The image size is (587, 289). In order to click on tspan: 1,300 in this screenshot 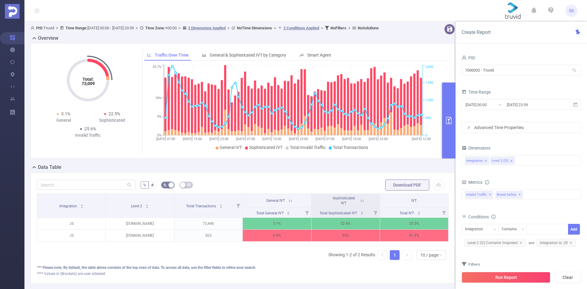, I will do `click(429, 100)`.